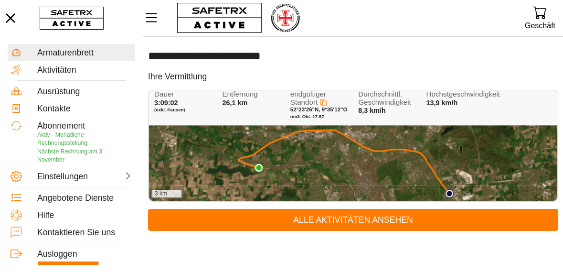  I want to click on font: um, so click(294, 116).